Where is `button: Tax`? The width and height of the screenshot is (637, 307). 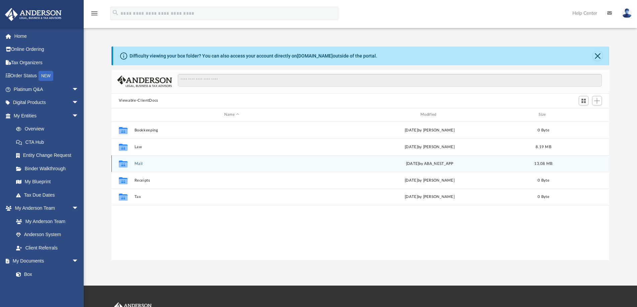
button: Tax is located at coordinates (232, 197).